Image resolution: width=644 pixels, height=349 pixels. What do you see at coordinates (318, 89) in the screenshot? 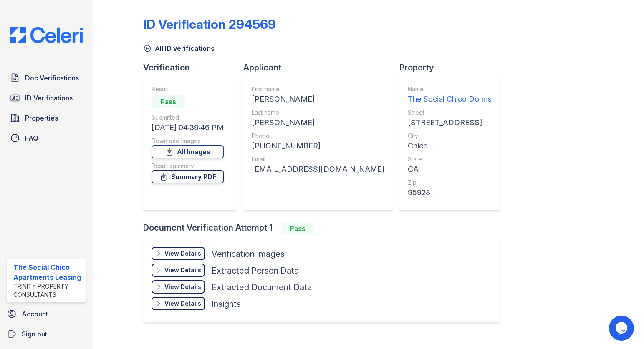
I see `div: First name` at bounding box center [318, 89].